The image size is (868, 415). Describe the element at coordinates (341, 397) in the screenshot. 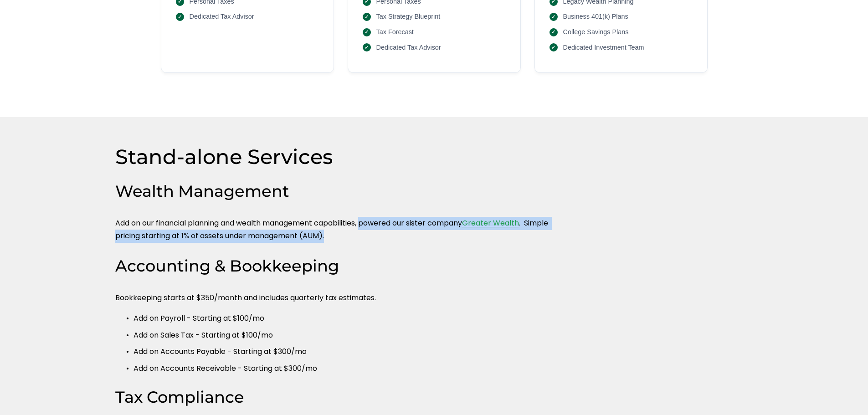

I see `h3: Tax Compliance` at that location.